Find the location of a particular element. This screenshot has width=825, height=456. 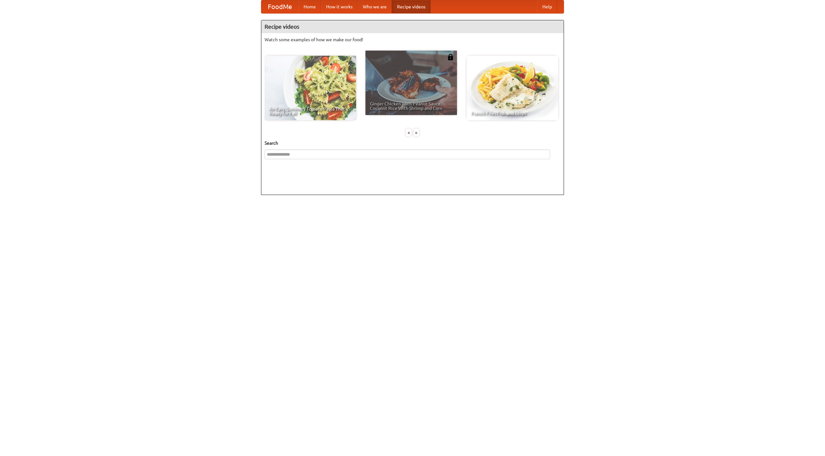

a: Who we are is located at coordinates (375, 7).